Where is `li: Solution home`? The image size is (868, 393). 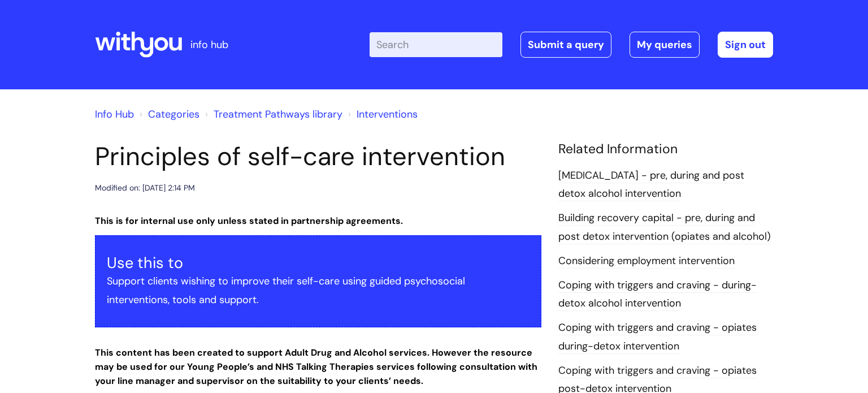 li: Solution home is located at coordinates (168, 114).